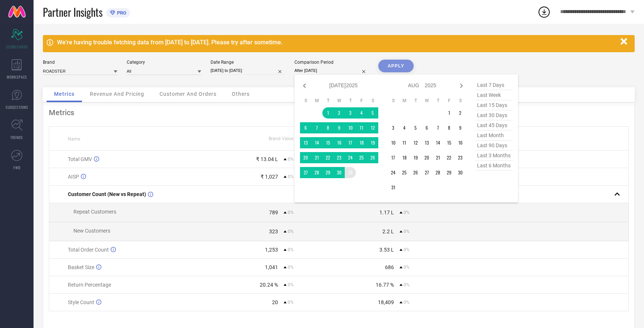 This screenshot has height=328, width=644. Describe the element at coordinates (88, 249) in the screenshot. I see `span: Total Order Count` at that location.